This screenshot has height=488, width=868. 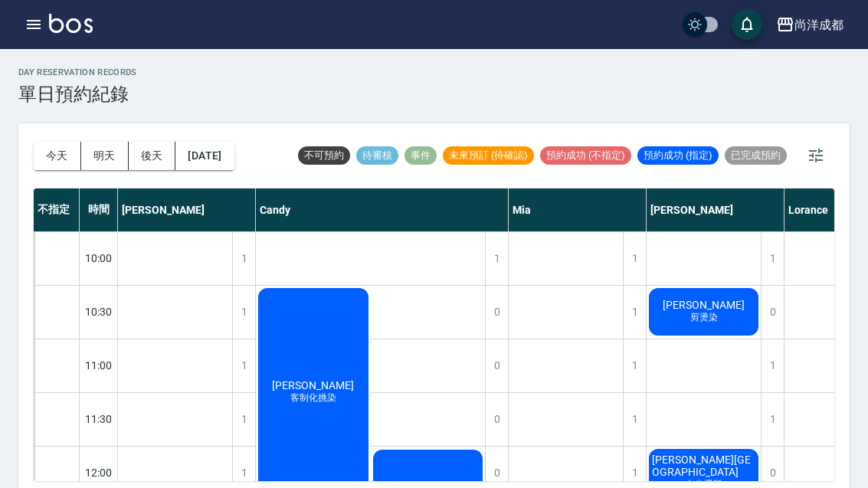 What do you see at coordinates (809, 25) in the screenshot?
I see `button: 尚洋成都` at bounding box center [809, 25].